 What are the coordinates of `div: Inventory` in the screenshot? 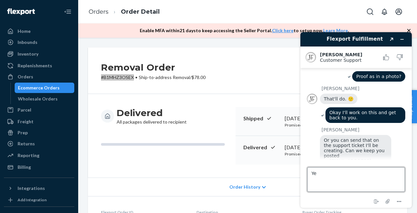 It's located at (28, 54).